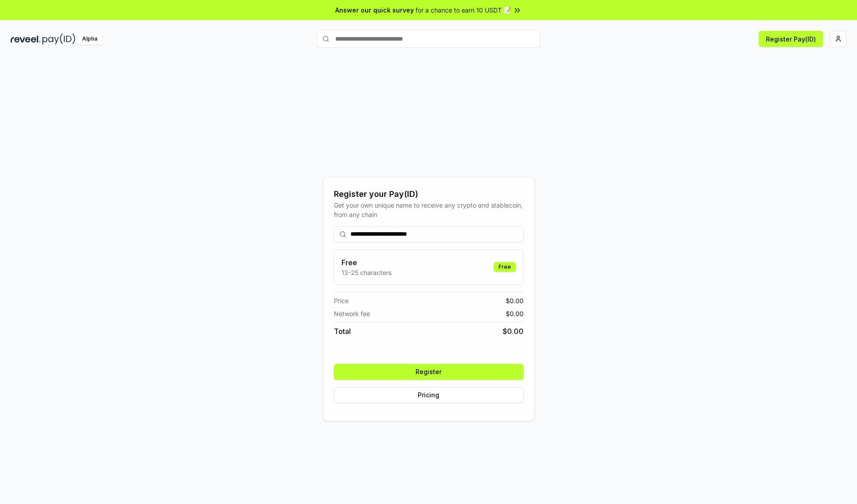  What do you see at coordinates (791, 39) in the screenshot?
I see `button: Register Pay(ID)` at bounding box center [791, 39].